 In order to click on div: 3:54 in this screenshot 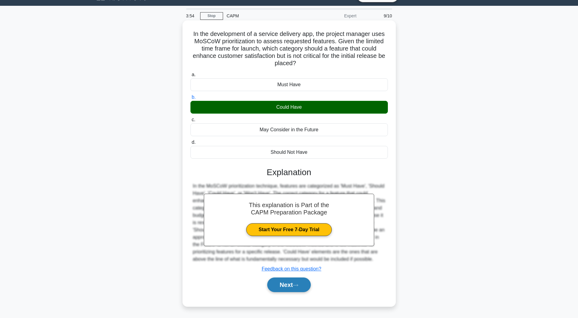, I will do `click(191, 16)`.